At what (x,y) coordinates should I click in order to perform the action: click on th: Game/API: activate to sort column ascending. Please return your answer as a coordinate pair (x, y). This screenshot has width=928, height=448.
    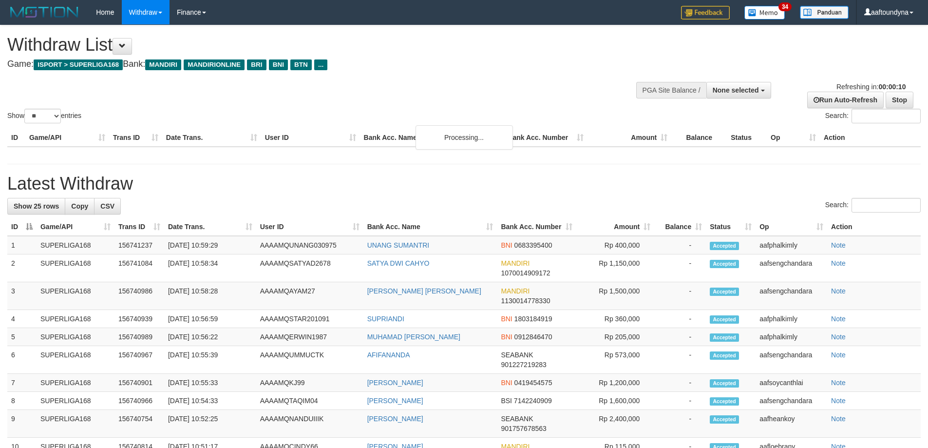
    Looking at the image, I should click on (76, 227).